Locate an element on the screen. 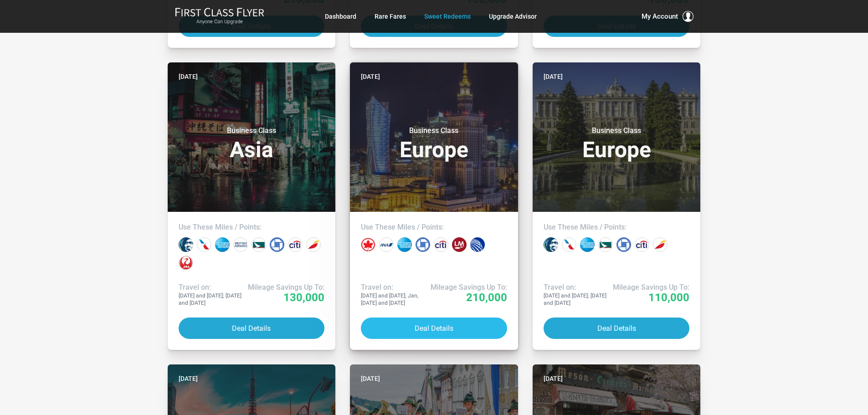  div: LifeMiles is located at coordinates (460, 245).